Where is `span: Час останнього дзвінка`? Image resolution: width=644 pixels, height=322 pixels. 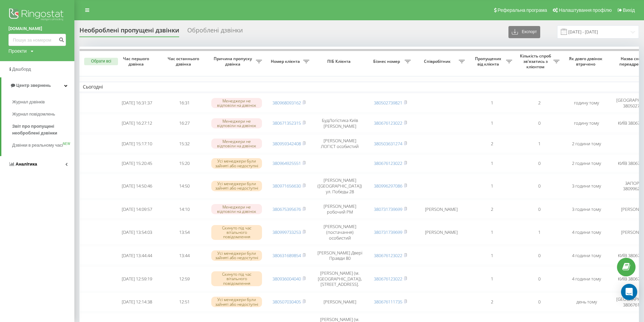
span: Час останнього дзвінка is located at coordinates (184, 61).